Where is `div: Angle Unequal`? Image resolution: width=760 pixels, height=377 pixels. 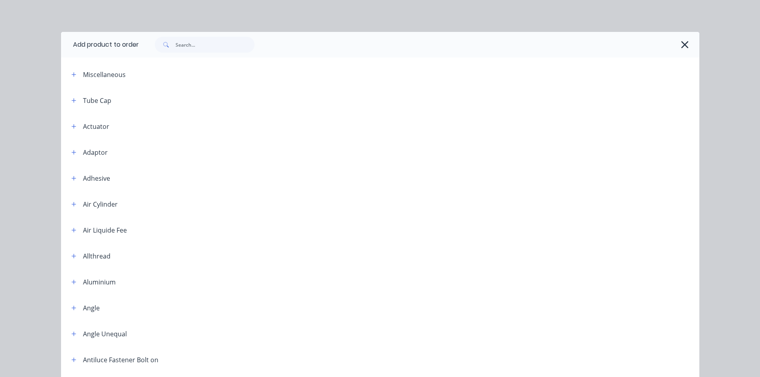 div: Angle Unequal is located at coordinates (105, 334).